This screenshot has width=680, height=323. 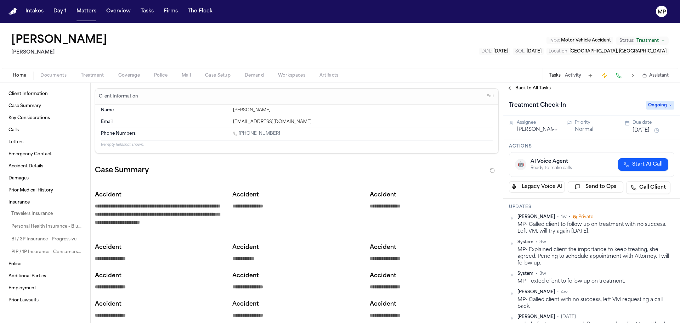 What do you see at coordinates (596, 303) in the screenshot?
I see `div: MP- Called client with no success, left VM requesting a call back.` at bounding box center [596, 303].